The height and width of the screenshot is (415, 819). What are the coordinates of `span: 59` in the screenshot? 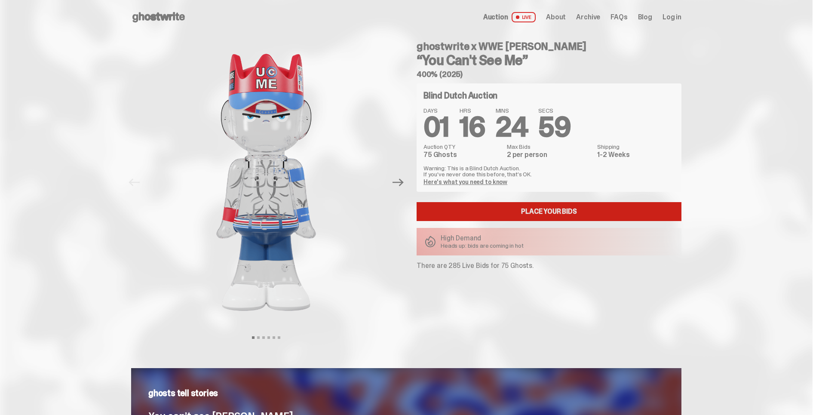 It's located at (554, 127).